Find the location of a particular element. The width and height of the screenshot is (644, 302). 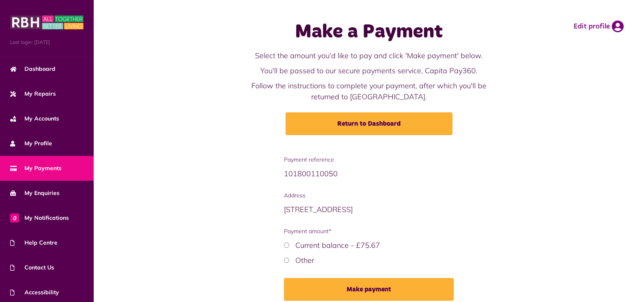

a: Edit profile is located at coordinates (598, 26).